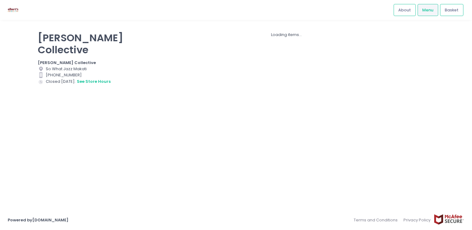 The height and width of the screenshot is (230, 472). What do you see at coordinates (417, 219) in the screenshot?
I see `a: Privacy Policy` at bounding box center [417, 219].